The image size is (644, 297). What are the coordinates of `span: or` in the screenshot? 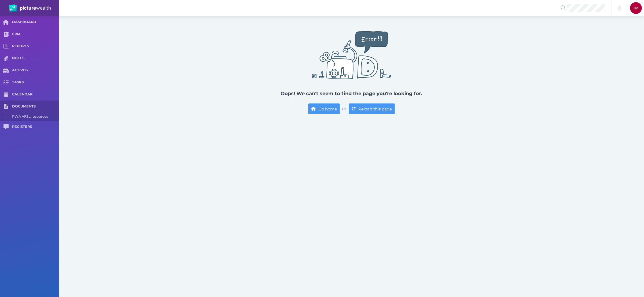 It's located at (344, 109).